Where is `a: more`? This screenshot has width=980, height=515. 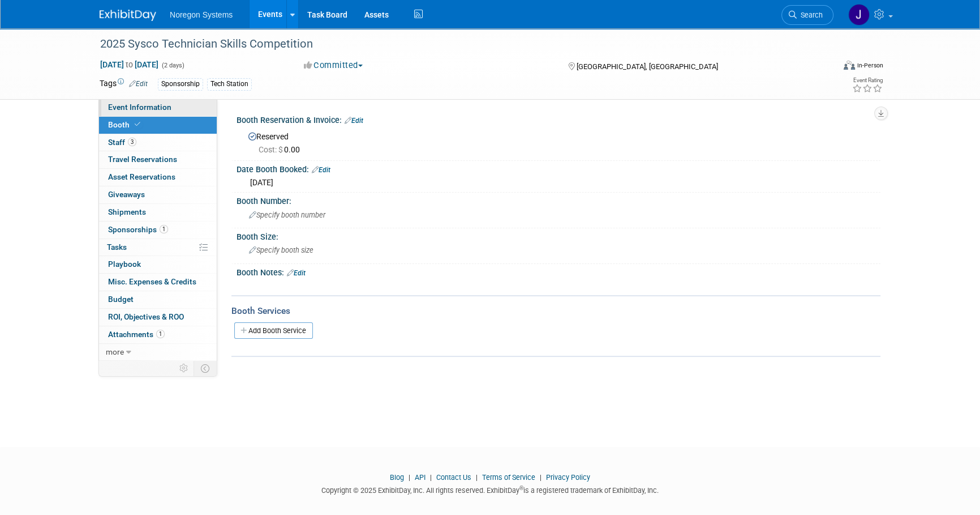 a: more is located at coordinates (158, 352).